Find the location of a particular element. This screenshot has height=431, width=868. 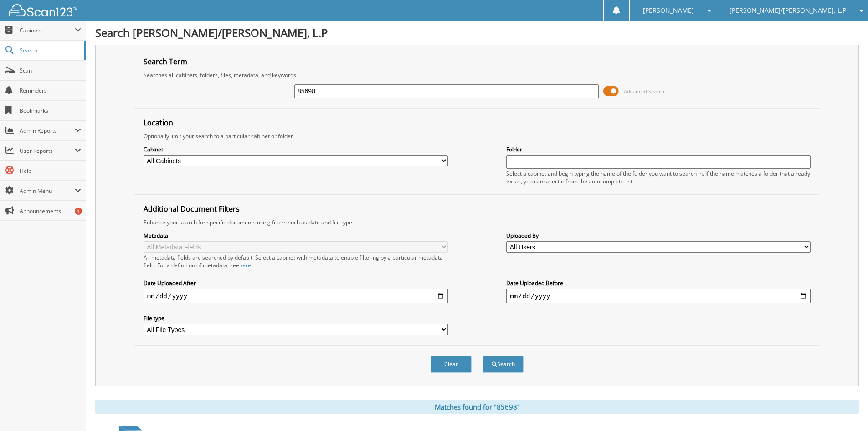

span: Admin Reports is located at coordinates (47, 131).